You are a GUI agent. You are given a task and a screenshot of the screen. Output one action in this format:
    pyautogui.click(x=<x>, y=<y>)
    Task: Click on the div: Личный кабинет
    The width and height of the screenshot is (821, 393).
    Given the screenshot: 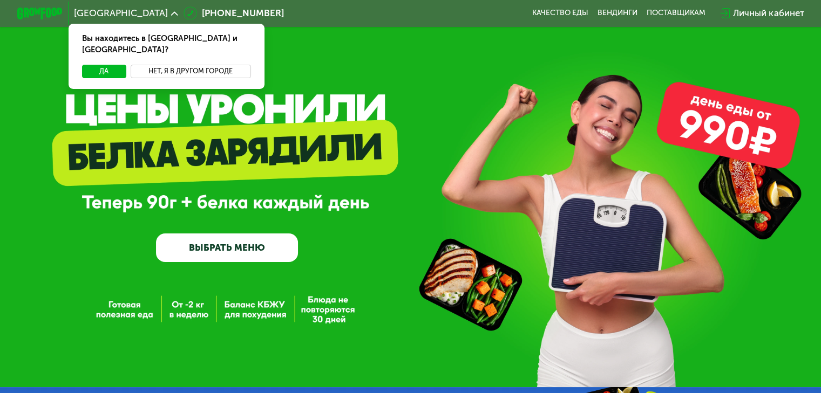 What is the action you would take?
    pyautogui.click(x=768, y=13)
    